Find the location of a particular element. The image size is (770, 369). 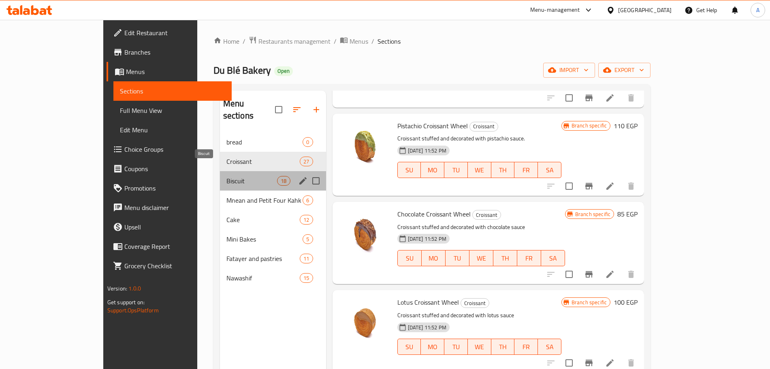

button: MO is located at coordinates (433, 258).